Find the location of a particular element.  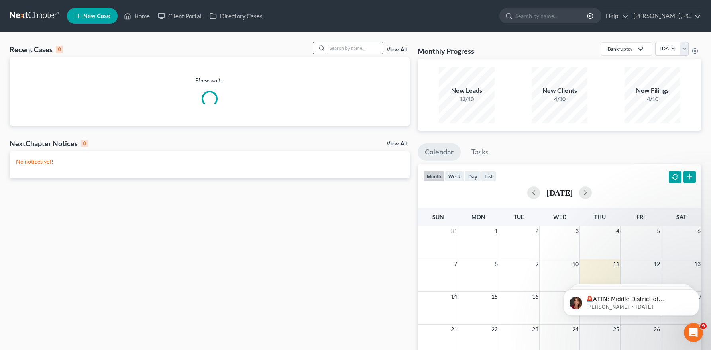

span: 26 is located at coordinates (656, 329).